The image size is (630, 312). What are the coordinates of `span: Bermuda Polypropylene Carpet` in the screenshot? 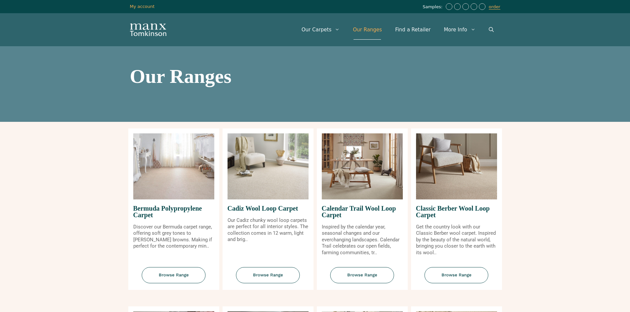 It's located at (173, 212).